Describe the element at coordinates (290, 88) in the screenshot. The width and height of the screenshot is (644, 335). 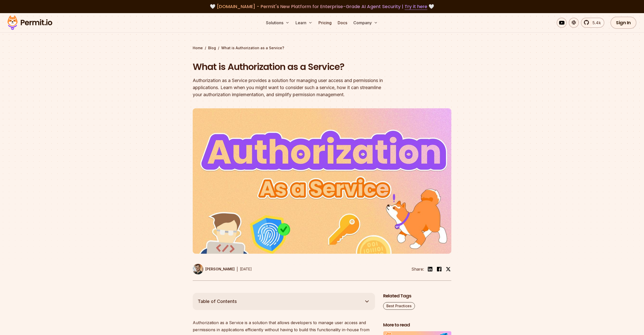
I see `div: Authorization as a Service provides a solution for managing user access and permissions in applic...` at that location.